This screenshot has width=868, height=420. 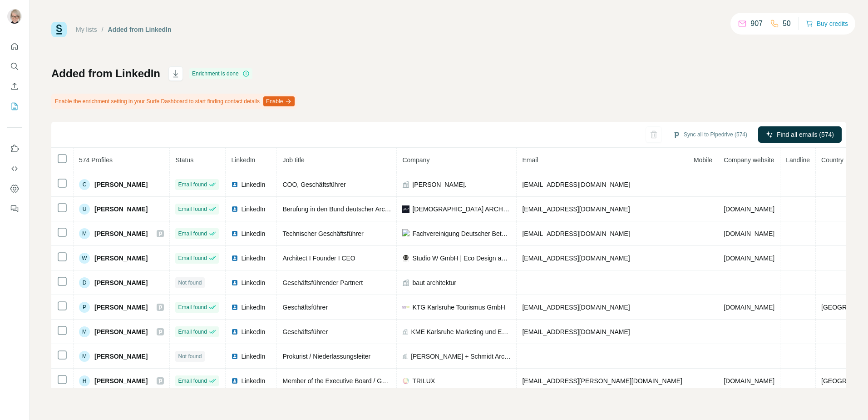 What do you see at coordinates (710, 134) in the screenshot?
I see `button: Sync all to Pipedrive (574)` at bounding box center [710, 134].